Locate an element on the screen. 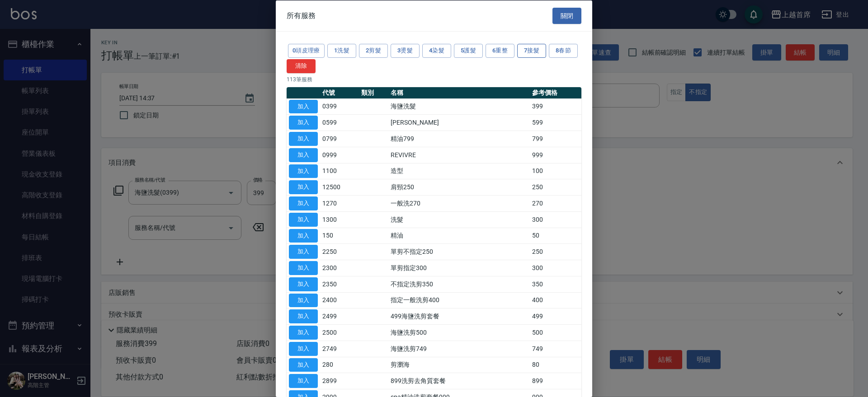  td: 洗髮 is located at coordinates (459, 220).